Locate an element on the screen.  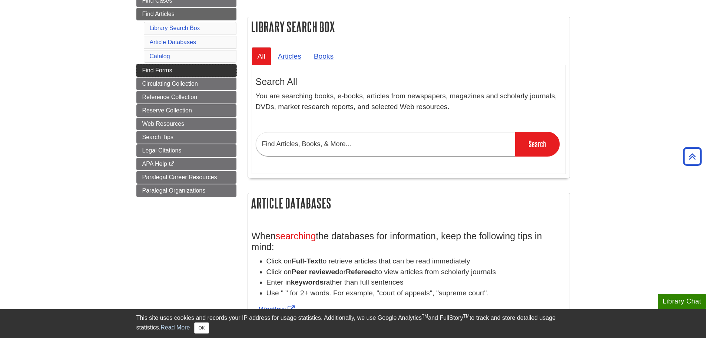
h2: Library Search Box is located at coordinates (409, 27).